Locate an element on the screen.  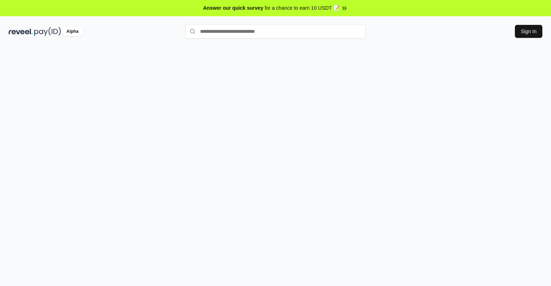
img: reveel_dark is located at coordinates (21, 31).